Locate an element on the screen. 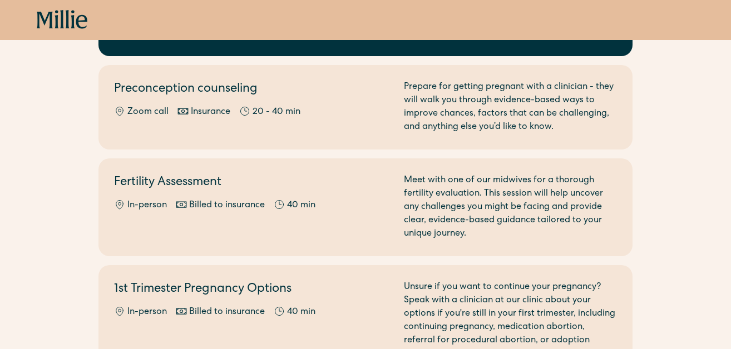 The height and width of the screenshot is (349, 731). h2: Preconception counseling is located at coordinates (252, 90).